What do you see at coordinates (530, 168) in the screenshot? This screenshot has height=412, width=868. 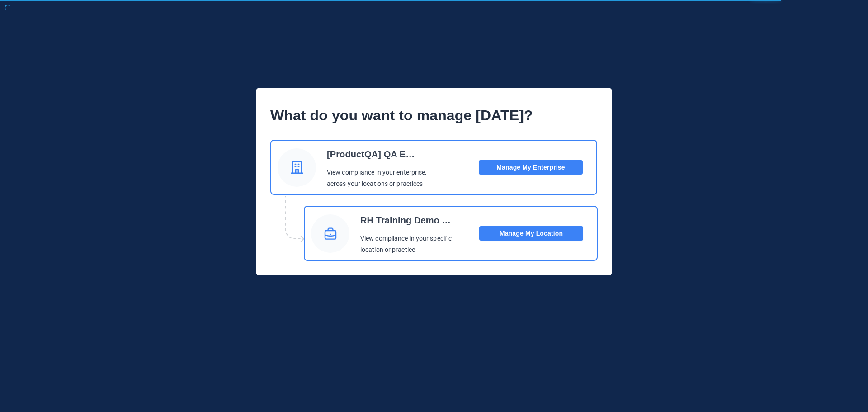 I see `button: Manage My Enterprise` at bounding box center [530, 168].